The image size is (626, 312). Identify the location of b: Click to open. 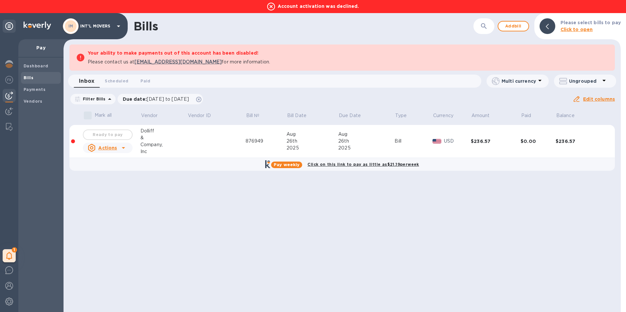
(577, 29).